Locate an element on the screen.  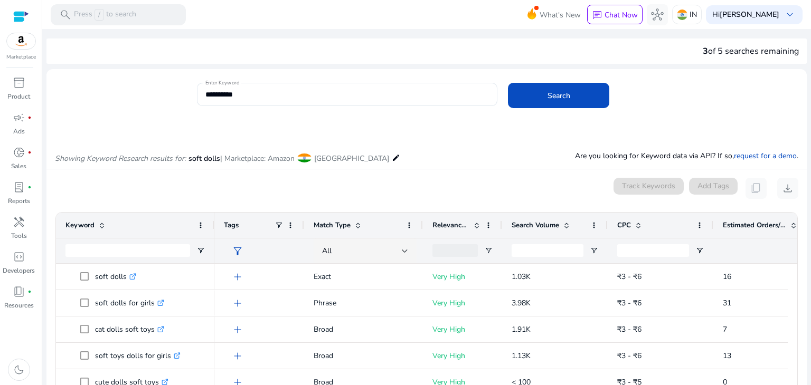
span: Search Volume is located at coordinates (535, 225).